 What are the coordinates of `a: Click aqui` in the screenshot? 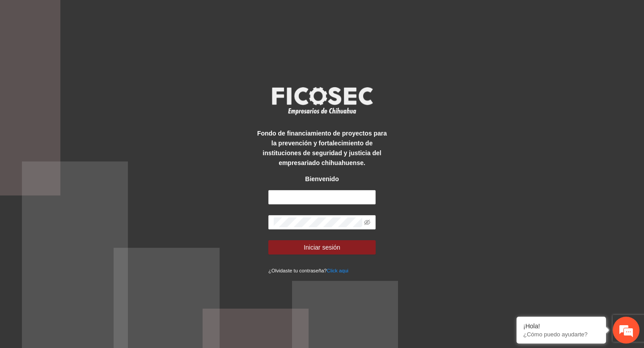 It's located at (337, 271).